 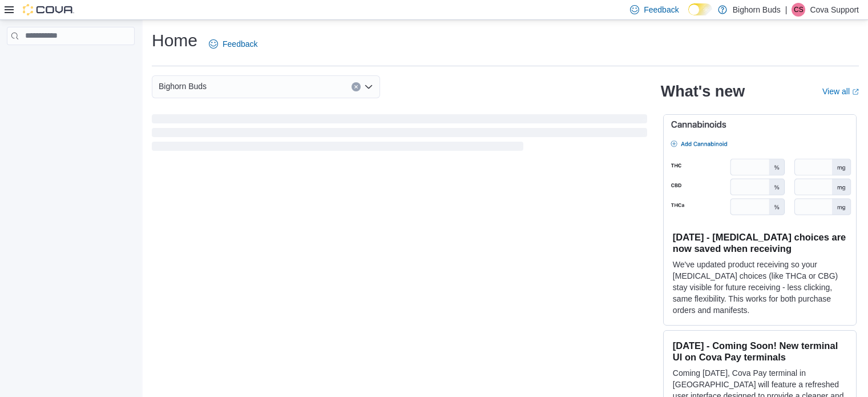 I want to click on h2: What's new, so click(x=702, y=92).